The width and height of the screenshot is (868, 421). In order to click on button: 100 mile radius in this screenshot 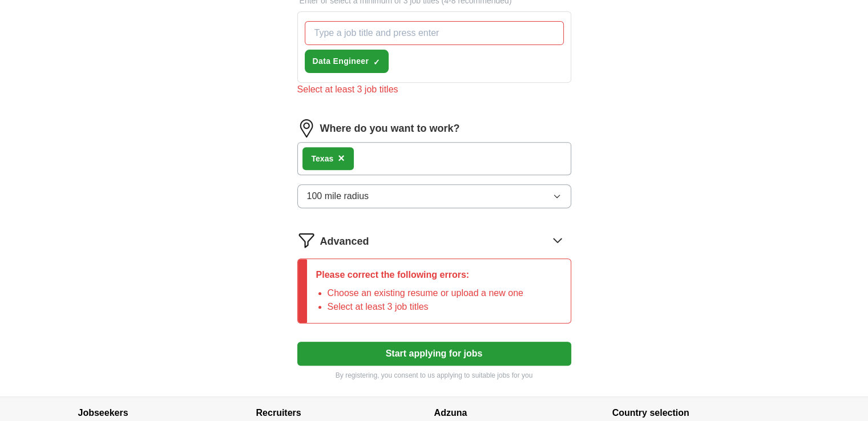, I will do `click(434, 196)`.